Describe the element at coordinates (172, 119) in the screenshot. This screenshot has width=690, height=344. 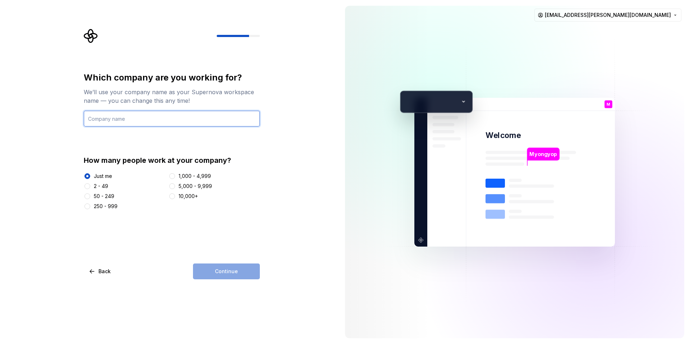
I see `input: Company name` at that location.